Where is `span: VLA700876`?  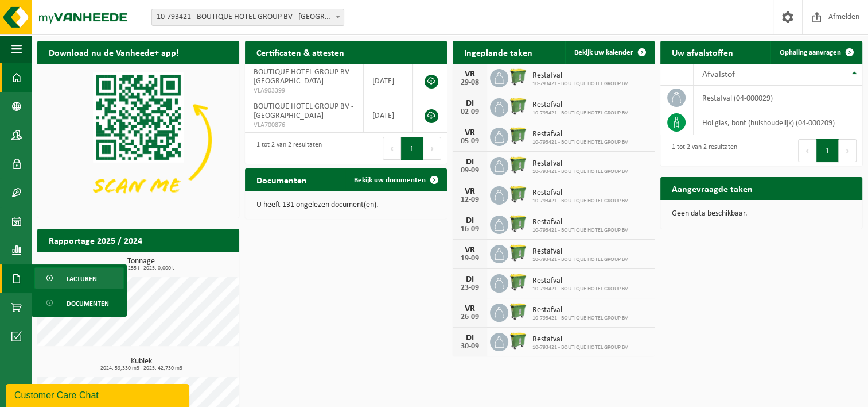 span: VLA700876 is located at coordinates (304, 125).